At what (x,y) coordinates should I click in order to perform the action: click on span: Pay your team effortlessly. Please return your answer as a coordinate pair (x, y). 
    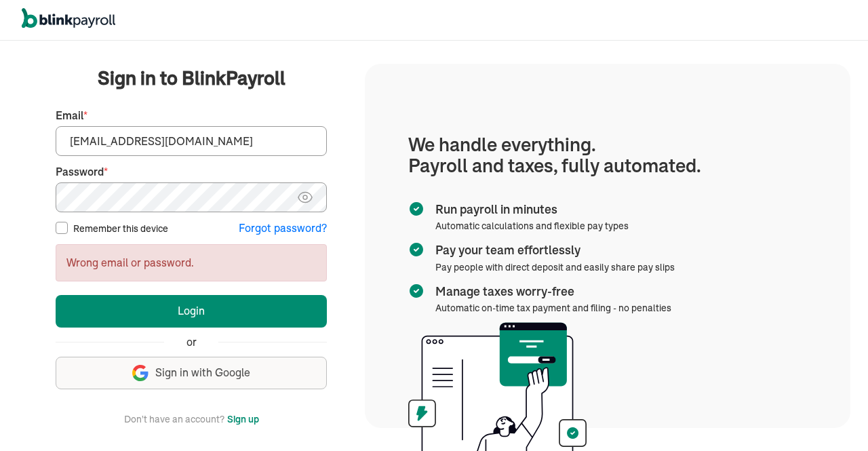
    Looking at the image, I should click on (551, 250).